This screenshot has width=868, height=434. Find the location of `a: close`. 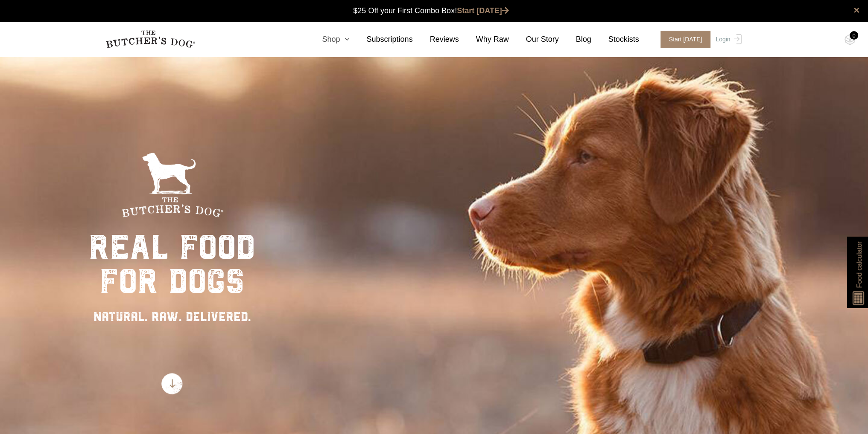

a: close is located at coordinates (856, 10).